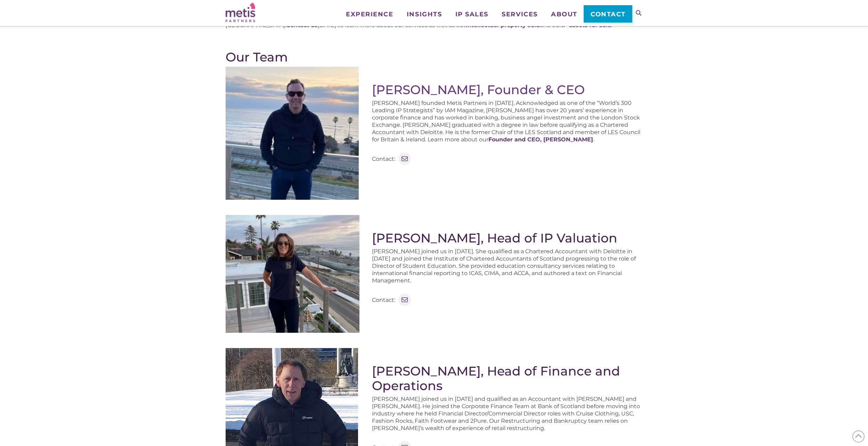 Image resolution: width=868 pixels, height=446 pixels. Describe the element at coordinates (564, 14) in the screenshot. I see `span: About` at that location.